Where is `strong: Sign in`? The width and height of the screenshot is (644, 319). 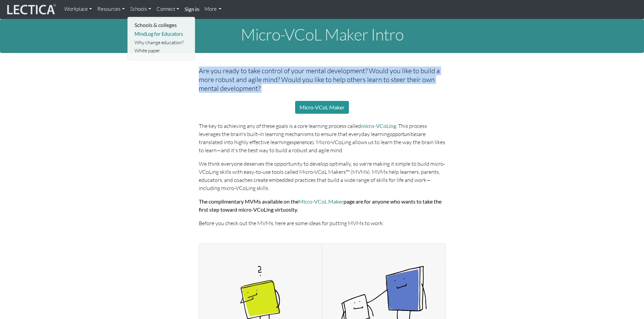 strong: Sign in is located at coordinates (192, 9).